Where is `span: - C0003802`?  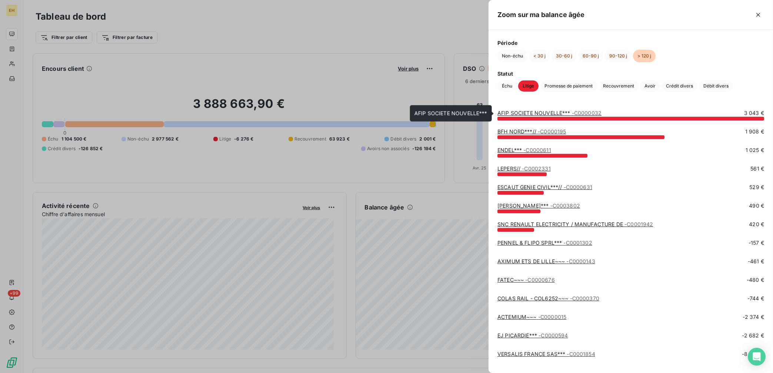 span: - C0003802 is located at coordinates (566, 205).